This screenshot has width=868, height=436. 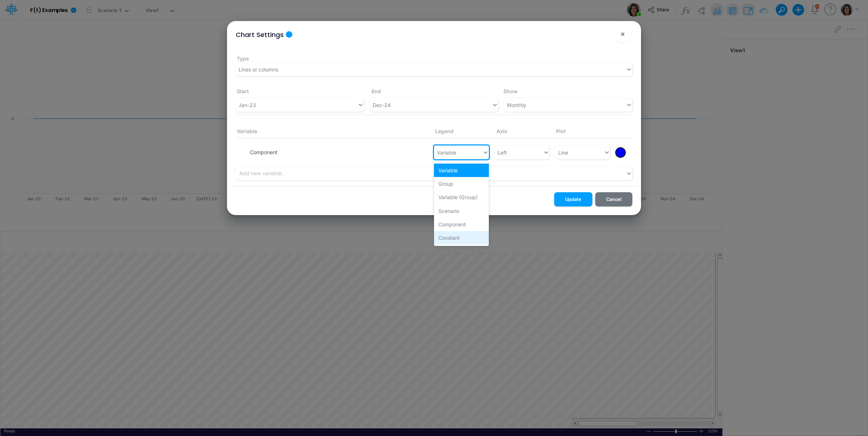 What do you see at coordinates (588, 131) in the screenshot?
I see `label: Plot` at bounding box center [588, 131].